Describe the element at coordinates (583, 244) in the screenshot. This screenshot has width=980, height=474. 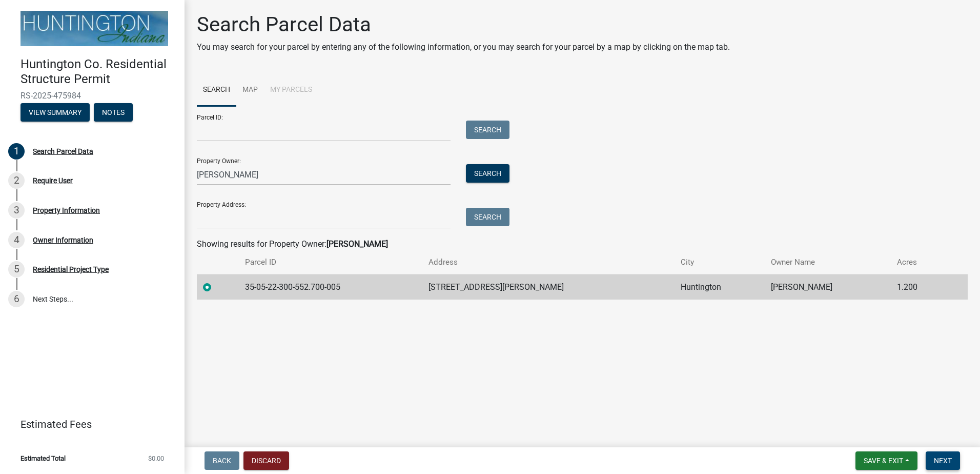
I see `div: Showing results for Property Owner:` at that location.